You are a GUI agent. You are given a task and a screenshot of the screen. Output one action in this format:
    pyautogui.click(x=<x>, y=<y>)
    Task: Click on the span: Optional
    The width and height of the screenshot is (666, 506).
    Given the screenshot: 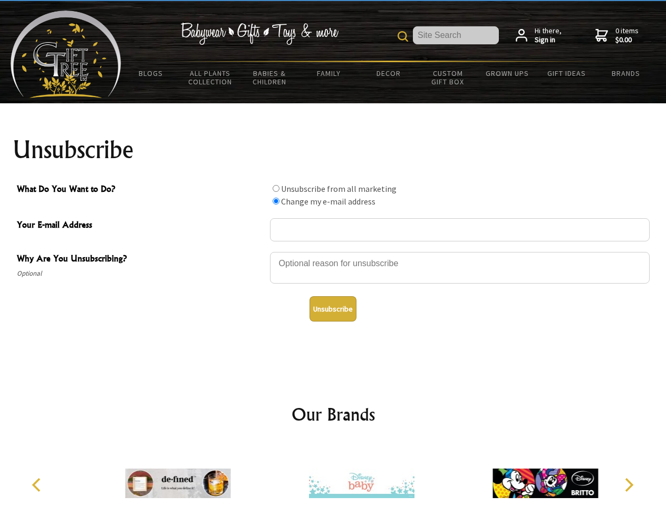 What is the action you would take?
    pyautogui.click(x=141, y=274)
    